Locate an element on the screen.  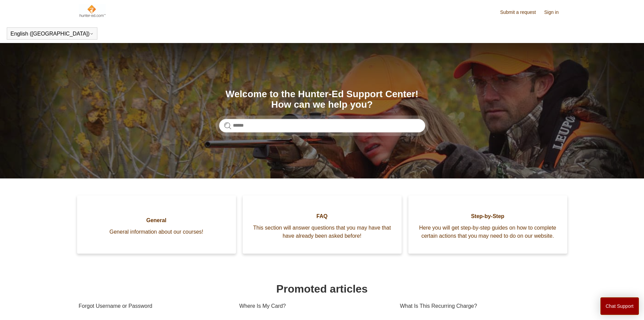
span: Here you will get step-by-step guides on how to complete certain actions that you may need to do ... is located at coordinates (488, 232).